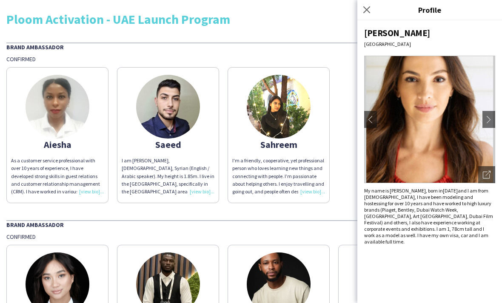 The width and height of the screenshot is (502, 303). I want to click on div: Open photos pop-in, so click(486, 175).